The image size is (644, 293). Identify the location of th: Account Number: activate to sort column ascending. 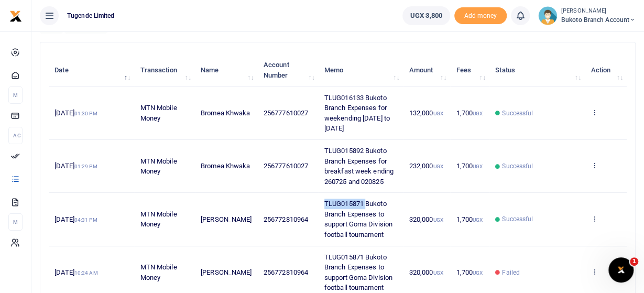
(288, 70).